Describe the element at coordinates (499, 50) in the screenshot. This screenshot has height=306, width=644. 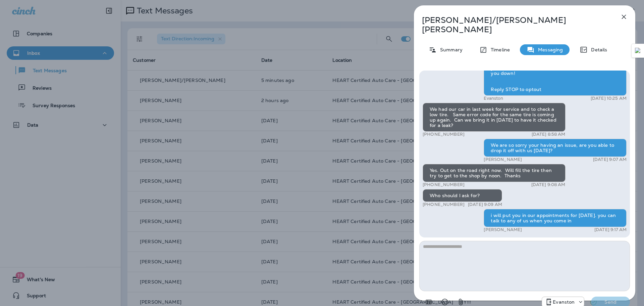
I see `p: Timeline` at that location.